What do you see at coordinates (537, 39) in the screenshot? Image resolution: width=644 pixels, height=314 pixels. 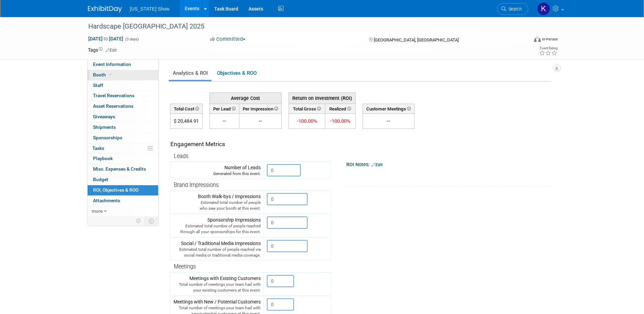 I see `img: Format-Inperson.png` at bounding box center [537, 39].